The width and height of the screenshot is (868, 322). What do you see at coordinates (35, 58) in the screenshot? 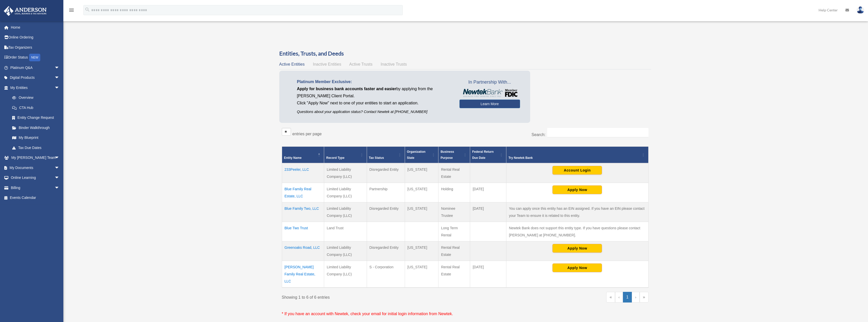
I see `a: Order StatusNEW` at bounding box center [35, 58].